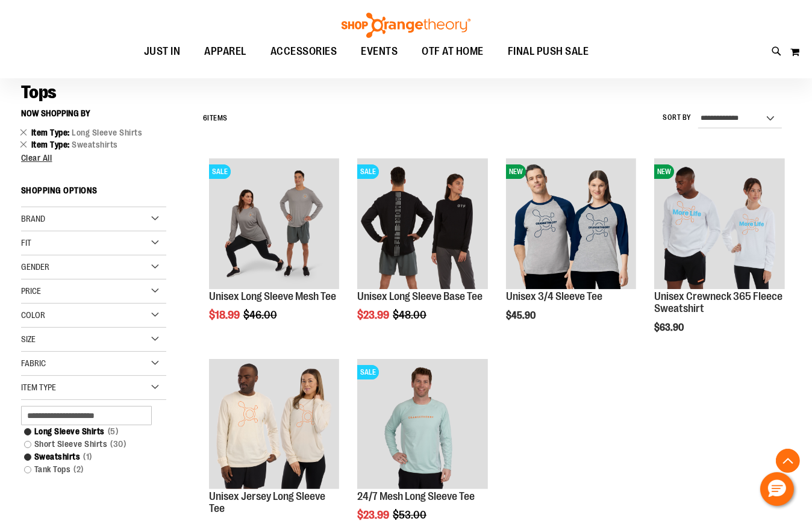  What do you see at coordinates (26, 243) in the screenshot?
I see `span: Fit` at bounding box center [26, 243].